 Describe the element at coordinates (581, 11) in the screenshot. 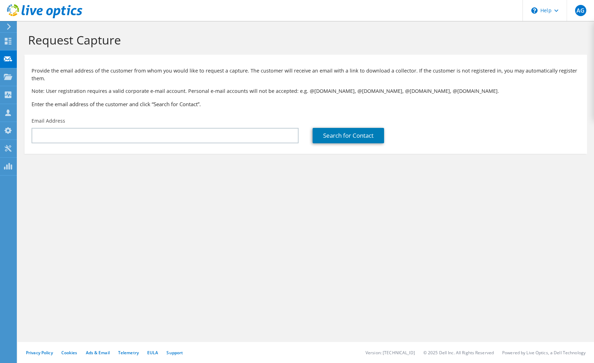

I see `span: AG` at that location.